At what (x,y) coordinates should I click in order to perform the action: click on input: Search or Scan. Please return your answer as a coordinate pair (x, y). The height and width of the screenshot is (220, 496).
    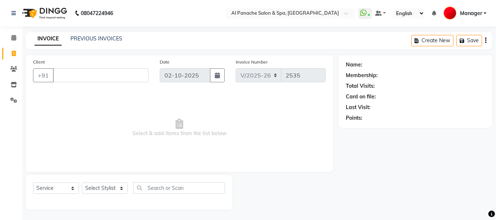
    Looking at the image, I should click on (179, 188).